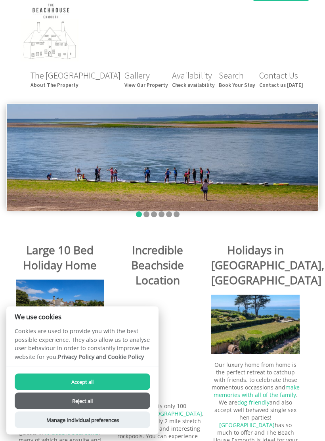  I want to click on h1: Incredible Beachside Location, so click(158, 265).